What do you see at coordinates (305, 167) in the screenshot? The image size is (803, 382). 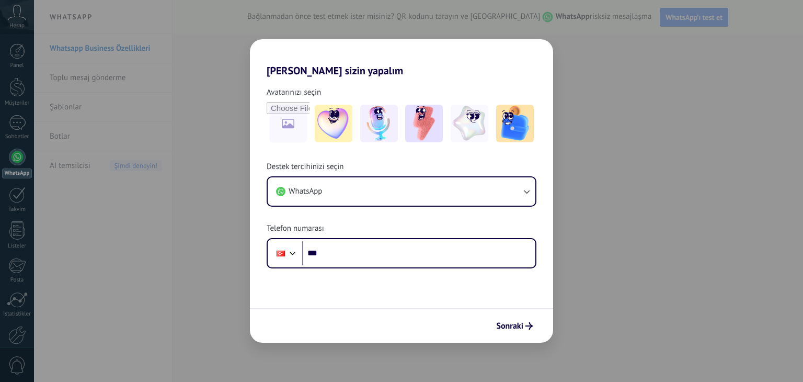 I see `span: Destek tercihinizi seçin` at bounding box center [305, 167].